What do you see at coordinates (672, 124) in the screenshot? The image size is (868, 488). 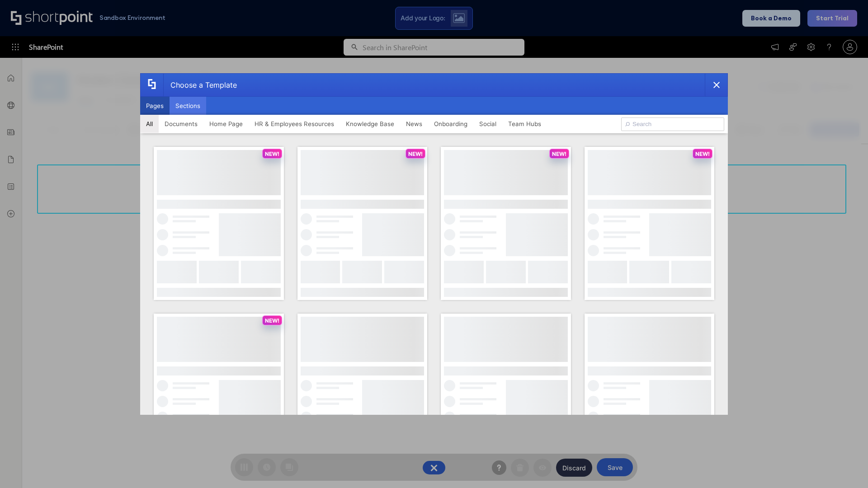 I see `input: Search` at bounding box center [672, 124].